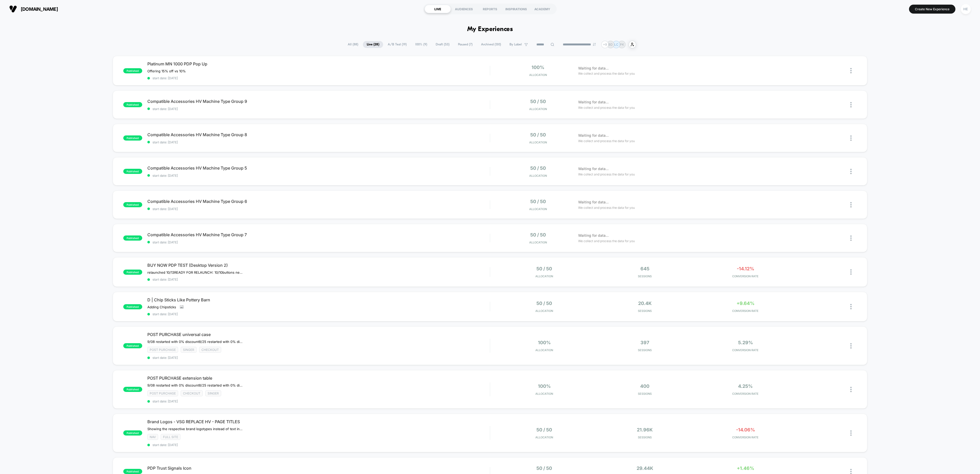 The width and height of the screenshot is (980, 474). Describe the element at coordinates (373, 44) in the screenshot. I see `span: Live ( 28 )` at that location.